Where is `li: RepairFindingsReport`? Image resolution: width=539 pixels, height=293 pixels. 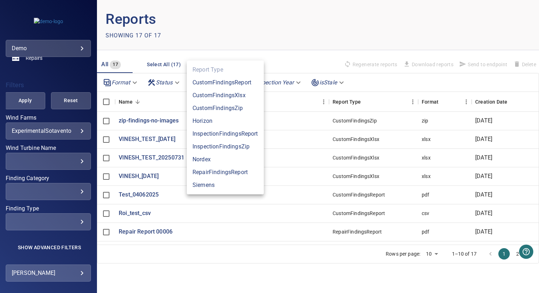 li: RepairFindingsReport is located at coordinates (225, 173).